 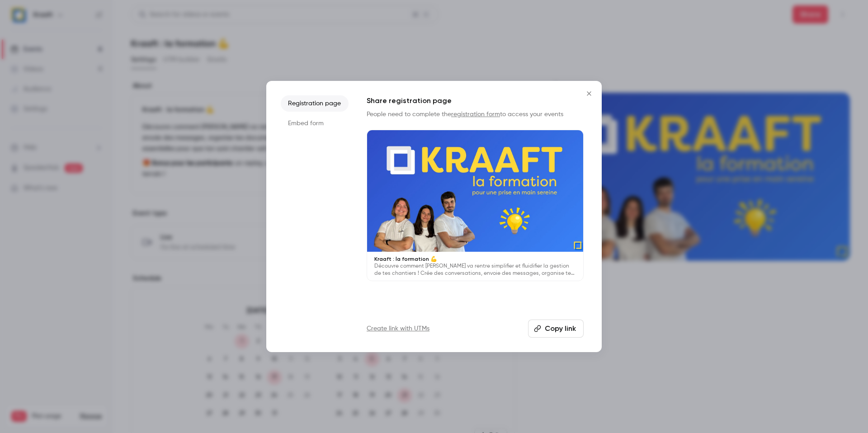 What do you see at coordinates (556, 329) in the screenshot?
I see `button: Copy link` at bounding box center [556, 329].